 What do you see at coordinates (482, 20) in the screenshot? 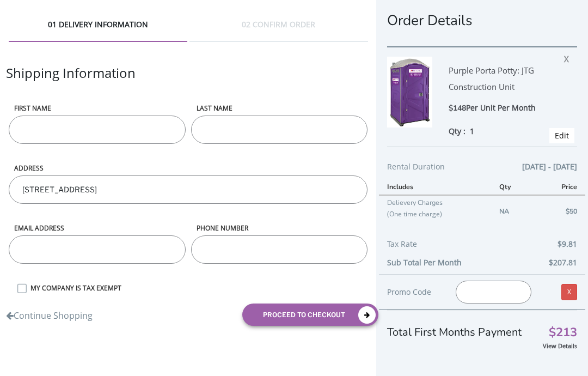
I see `h1: Order Details` at bounding box center [482, 20].